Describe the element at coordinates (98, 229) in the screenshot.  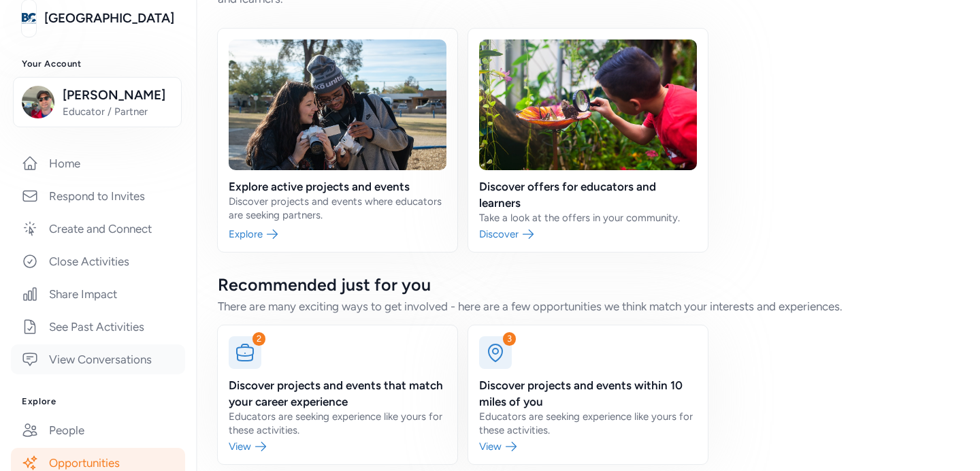
I see `a: Create and Connect` at that location.